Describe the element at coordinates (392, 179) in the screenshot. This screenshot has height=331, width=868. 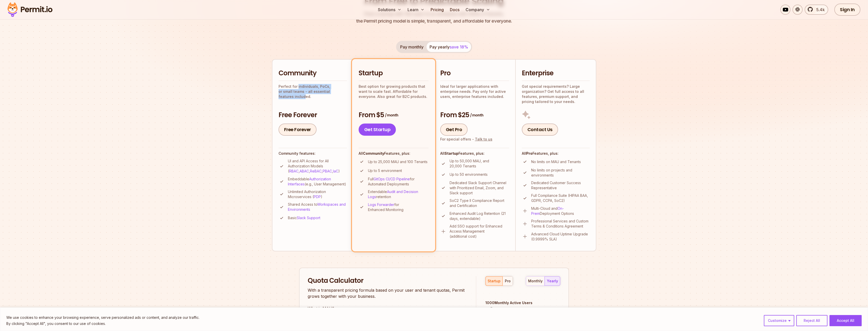
I see `a: GitOps CI/CD Pipeline` at that location.